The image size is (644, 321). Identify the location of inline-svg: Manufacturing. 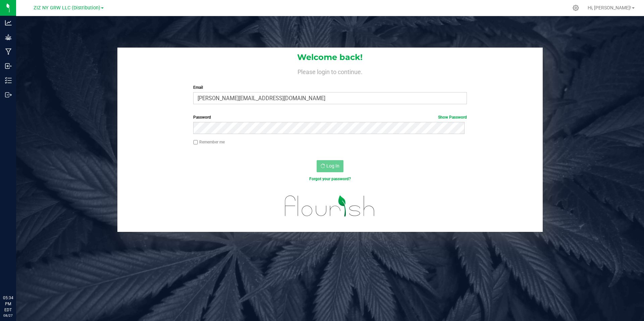
(8, 51).